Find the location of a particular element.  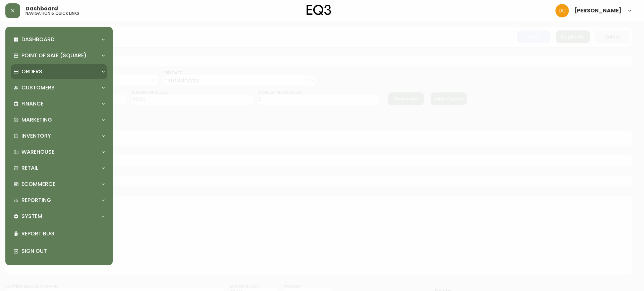

div: Ecommerce is located at coordinates (59, 185).